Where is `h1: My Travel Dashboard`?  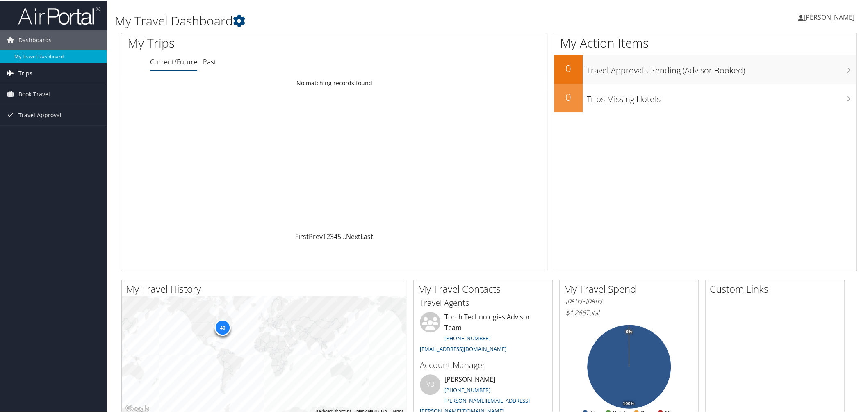 h1: My Travel Dashboard is located at coordinates (364, 20).